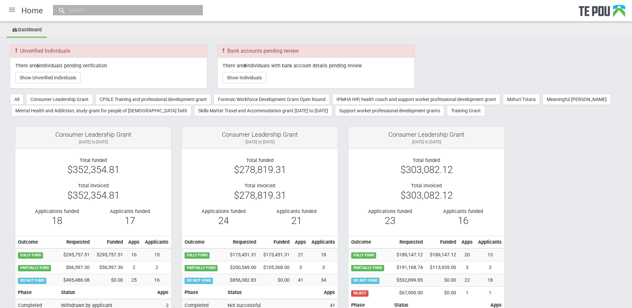 This screenshot has width=632, height=308. Describe the element at coordinates (57, 221) in the screenshot. I see `div: 18` at that location.